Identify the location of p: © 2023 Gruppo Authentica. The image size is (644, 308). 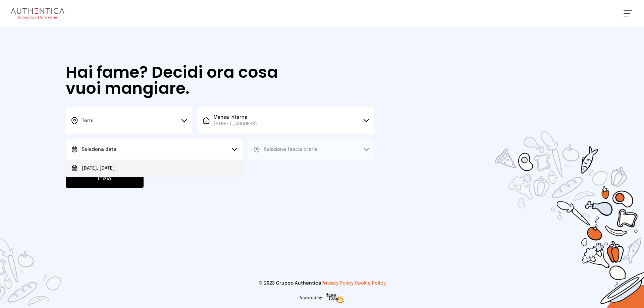
(322, 283).